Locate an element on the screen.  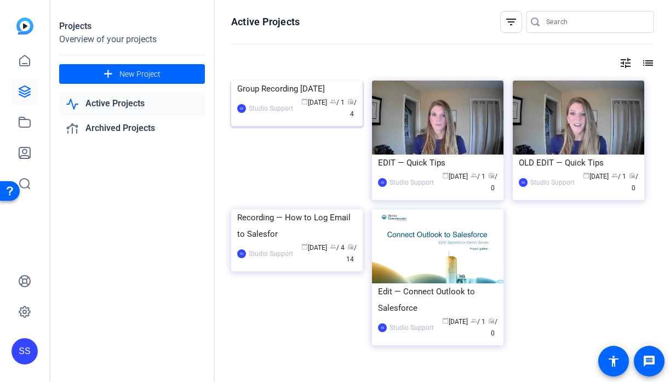
button: New Project is located at coordinates (132, 74).